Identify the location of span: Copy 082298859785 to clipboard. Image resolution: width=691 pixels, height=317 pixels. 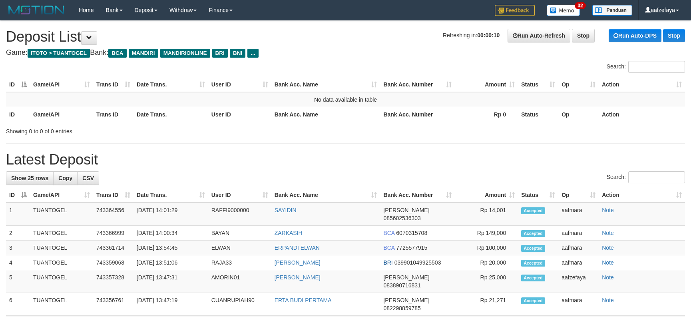
(402, 308).